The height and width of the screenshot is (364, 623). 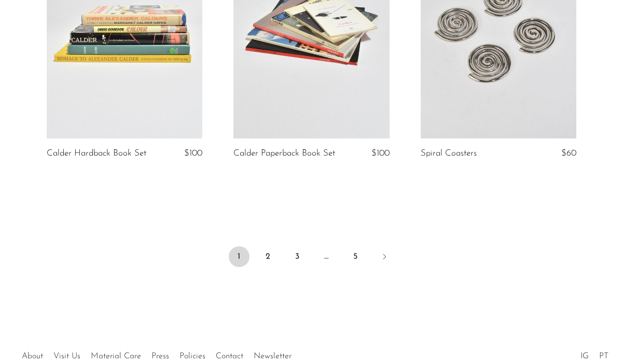 What do you see at coordinates (297, 257) in the screenshot?
I see `a: 3` at bounding box center [297, 257].